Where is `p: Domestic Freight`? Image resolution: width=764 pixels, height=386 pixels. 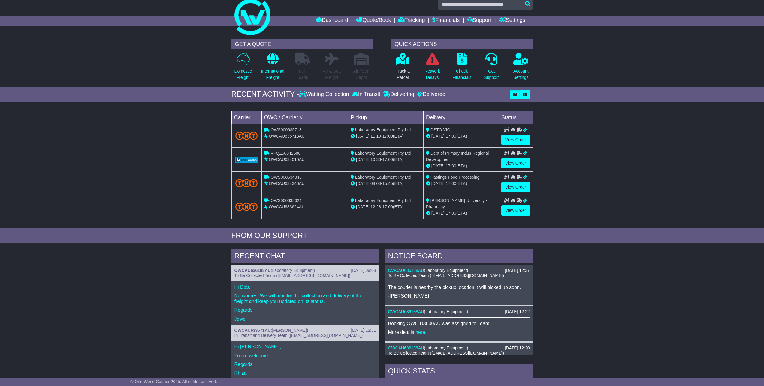
p: Domestic Freight is located at coordinates (243, 74).